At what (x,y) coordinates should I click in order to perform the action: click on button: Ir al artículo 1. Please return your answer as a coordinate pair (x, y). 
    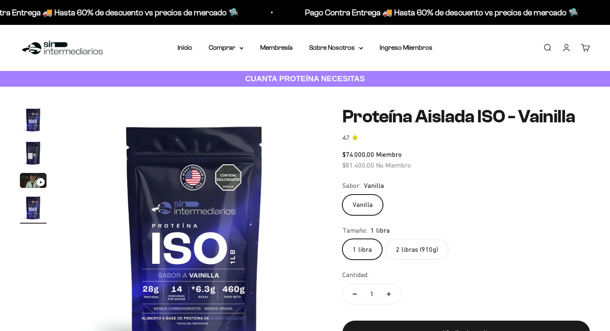
    Looking at the image, I should click on (33, 121).